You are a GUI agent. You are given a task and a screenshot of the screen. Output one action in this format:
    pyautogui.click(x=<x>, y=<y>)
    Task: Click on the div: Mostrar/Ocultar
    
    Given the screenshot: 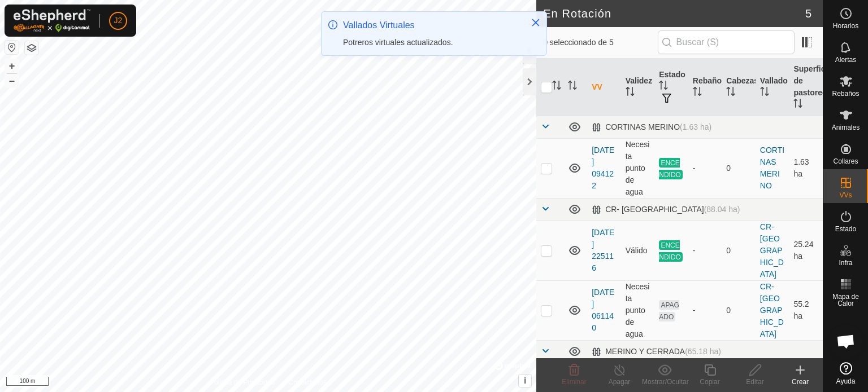 What is the action you would take?
    pyautogui.click(x=665, y=382)
    